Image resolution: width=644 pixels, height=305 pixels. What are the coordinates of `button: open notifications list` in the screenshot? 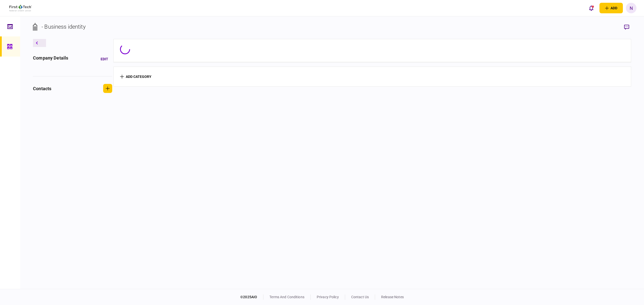 It's located at (591, 8).